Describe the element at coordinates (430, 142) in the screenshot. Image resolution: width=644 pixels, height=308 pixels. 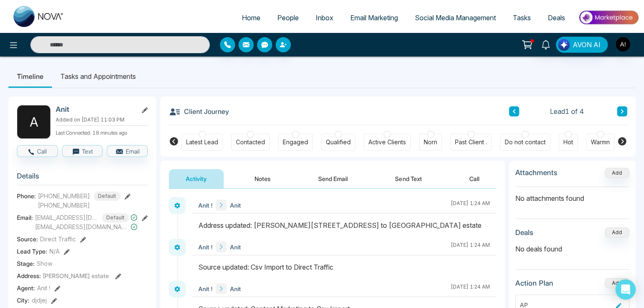
I see `div: Norn` at that location.